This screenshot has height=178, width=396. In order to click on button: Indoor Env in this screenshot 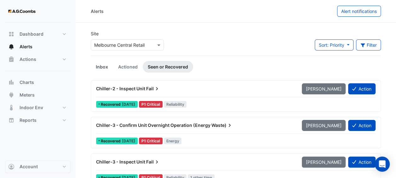, I will do `click(38, 108)`.